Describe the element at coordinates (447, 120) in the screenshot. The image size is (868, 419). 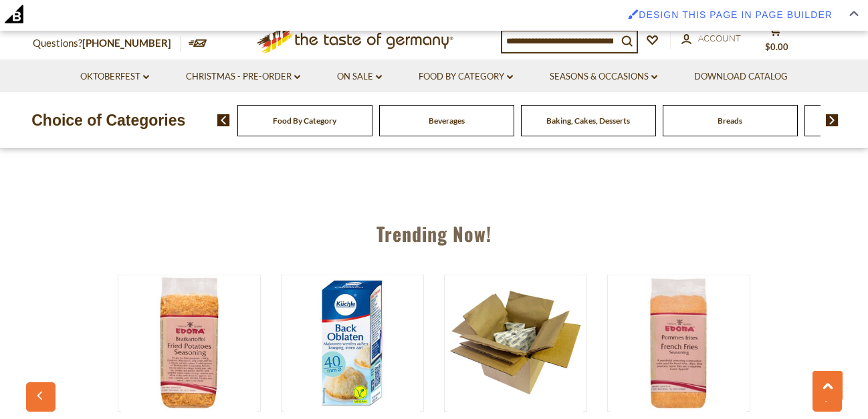
I see `a: Beverages` at that location.